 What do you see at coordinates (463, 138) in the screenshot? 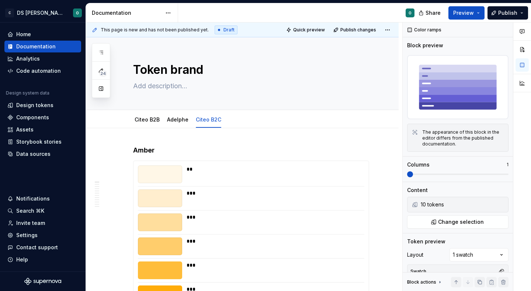
I see `div: The appearance of this block in the editor differs from the published documentation.` at bounding box center [463, 138].